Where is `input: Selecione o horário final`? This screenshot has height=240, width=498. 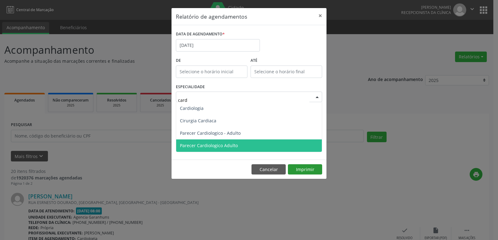
input: Selecione o horário final is located at coordinates (286, 72).